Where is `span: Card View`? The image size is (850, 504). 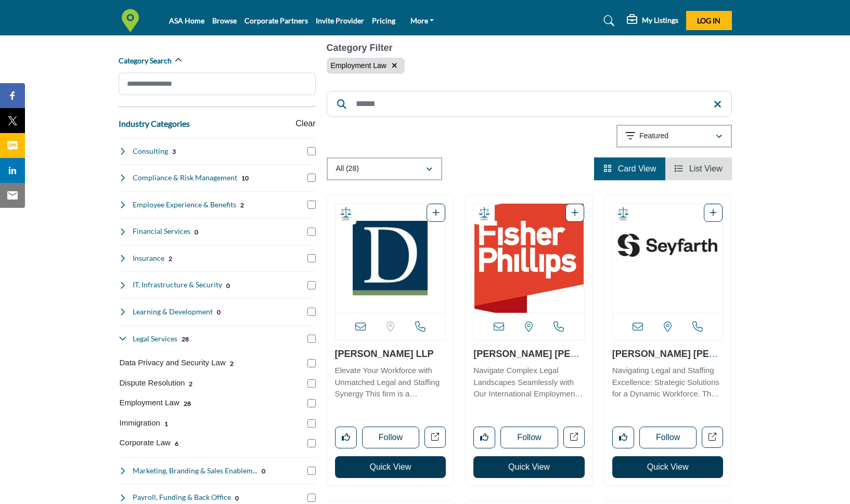 span: Card View is located at coordinates (638, 168).